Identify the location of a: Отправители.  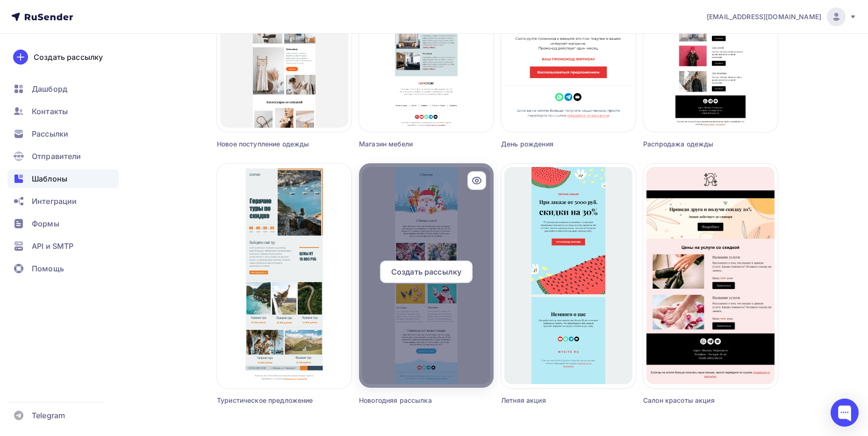
(63, 156).